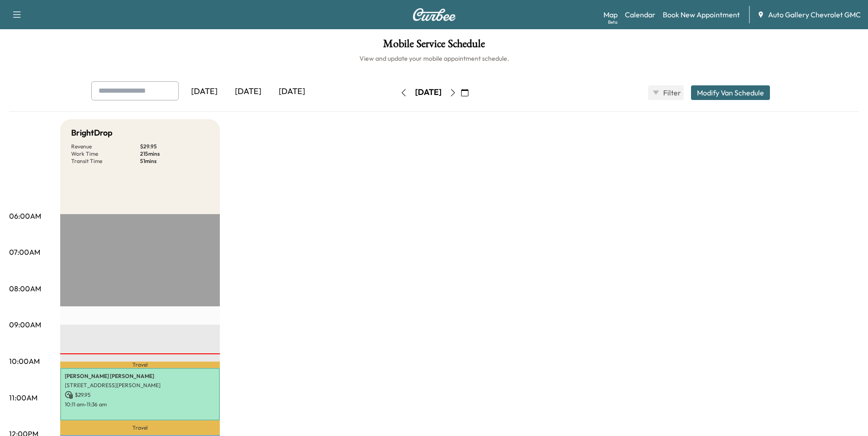 This screenshot has width=868, height=436. Describe the element at coordinates (434, 46) in the screenshot. I see `h1: Mobile Service Schedule` at that location.